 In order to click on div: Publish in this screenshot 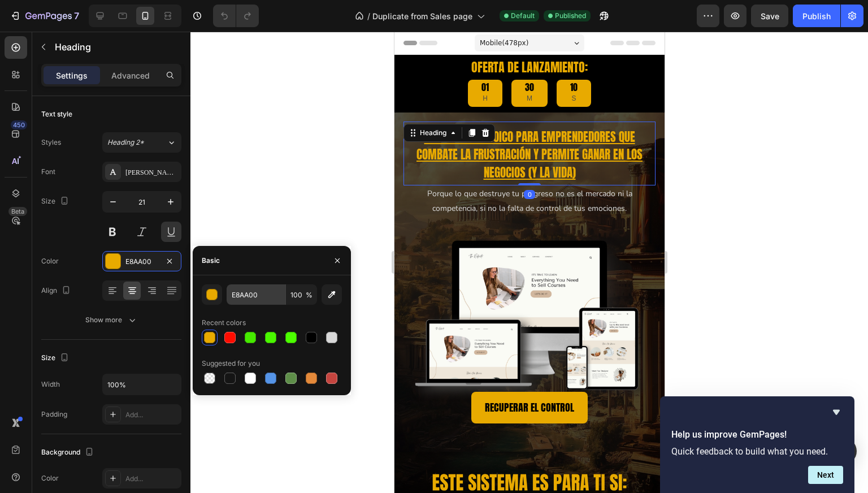, I will do `click(817, 16)`.